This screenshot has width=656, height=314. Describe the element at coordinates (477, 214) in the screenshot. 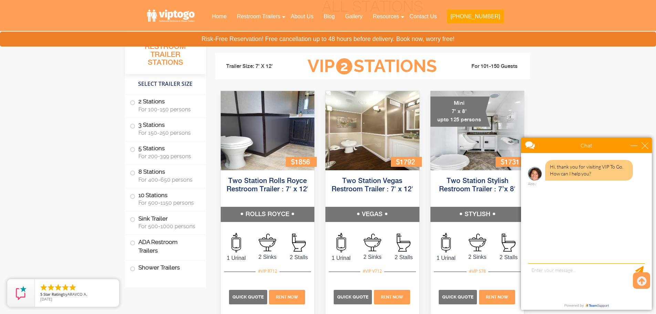

I see `h5: STYLISH` at that location.